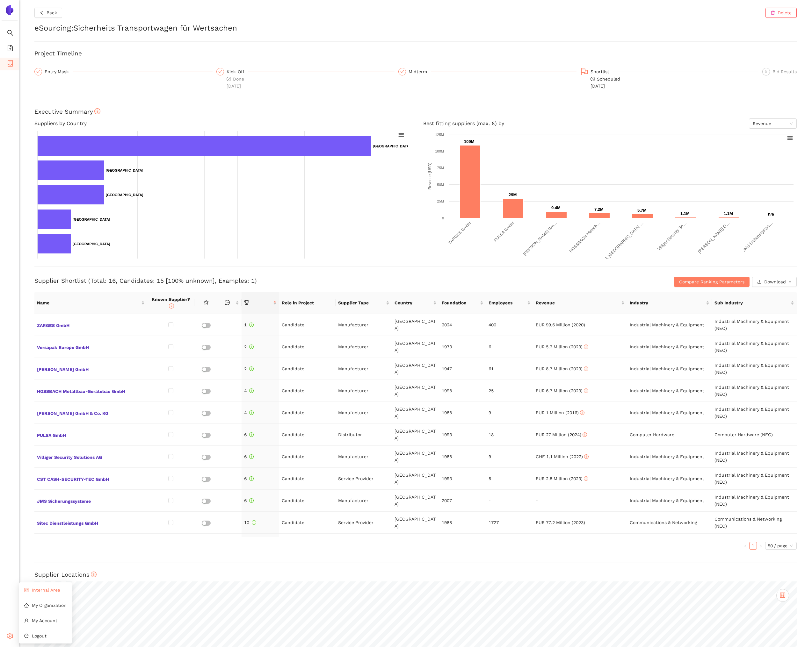 The height and width of the screenshot is (647, 812). I want to click on h3: Executive Summary, so click(415, 112).